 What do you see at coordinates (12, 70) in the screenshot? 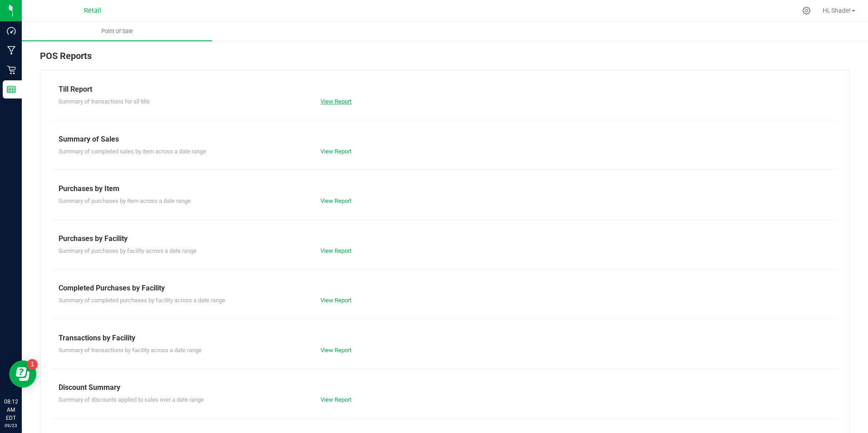
I see `inline-svg: Retail` at bounding box center [12, 70].